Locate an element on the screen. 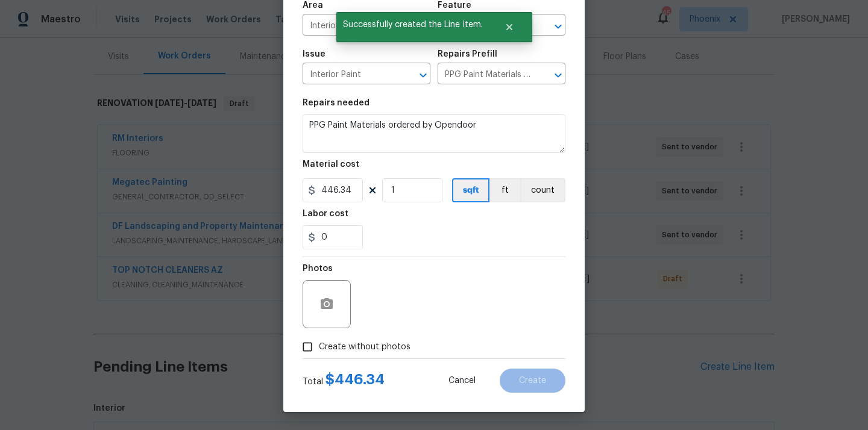 This screenshot has width=868, height=430. button: Cancel is located at coordinates (462, 381).